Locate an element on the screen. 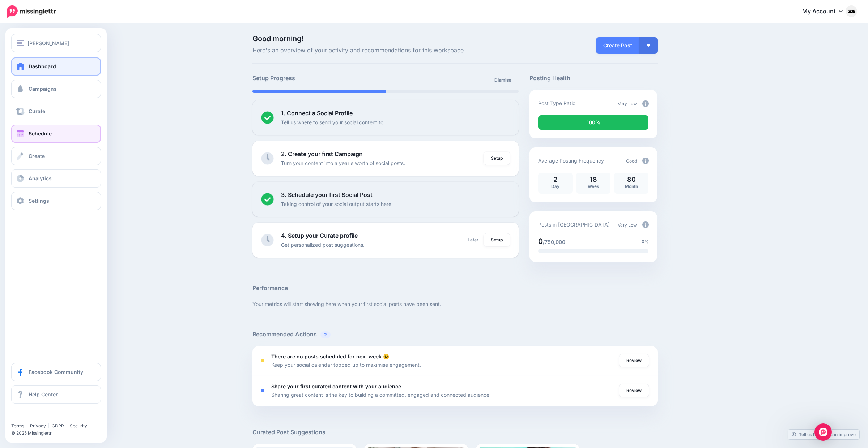 This screenshot has height=448, width=868. span: Schedule is located at coordinates (40, 134).